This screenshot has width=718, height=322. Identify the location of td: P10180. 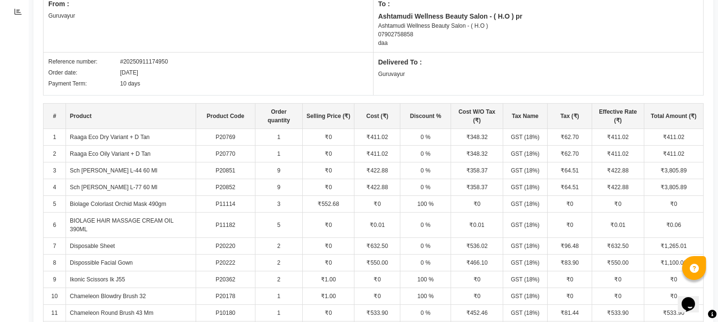
(225, 313).